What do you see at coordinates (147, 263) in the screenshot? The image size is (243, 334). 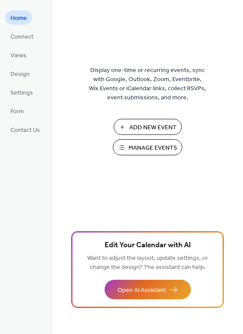 I see `span: Want to adjust the layout, update settings, or change the design? The assistant can help.` at bounding box center [147, 263].